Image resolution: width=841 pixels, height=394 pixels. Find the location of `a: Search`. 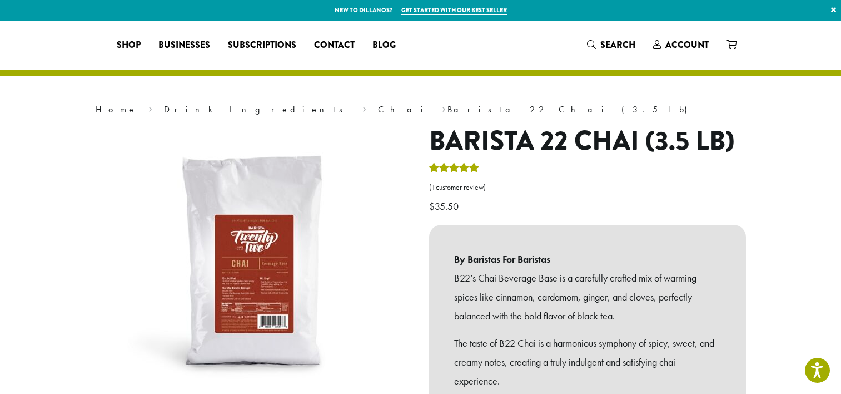

a: Search is located at coordinates (611, 44).